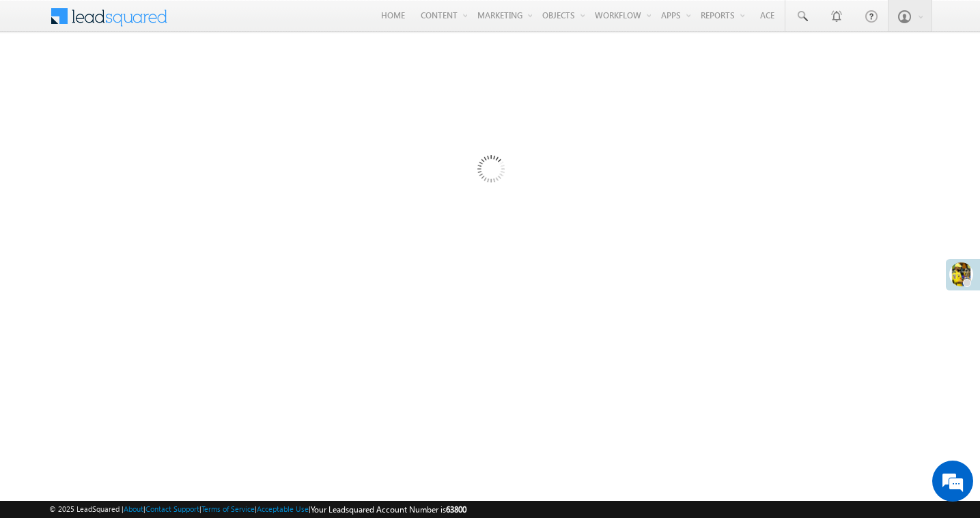  I want to click on img: Loading..., so click(489, 171).